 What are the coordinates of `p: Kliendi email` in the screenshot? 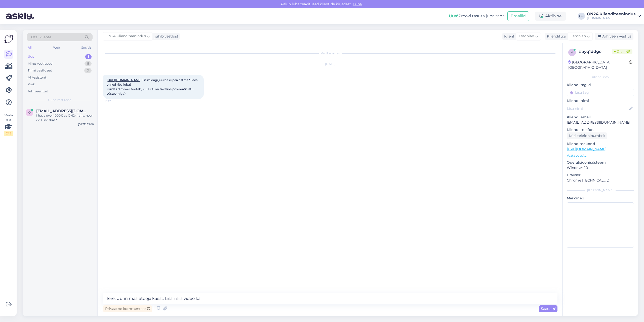 It's located at (600, 117).